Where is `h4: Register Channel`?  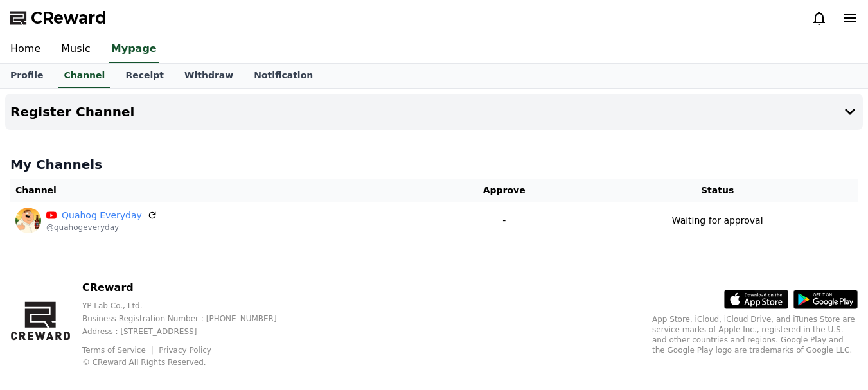 h4: Register Channel is located at coordinates (72, 112).